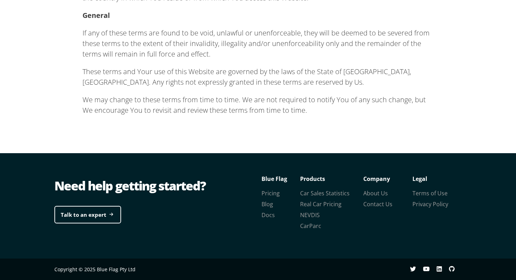 This screenshot has width=516, height=280. Describe the element at coordinates (443, 269) in the screenshot. I see `a: linkedin` at that location.